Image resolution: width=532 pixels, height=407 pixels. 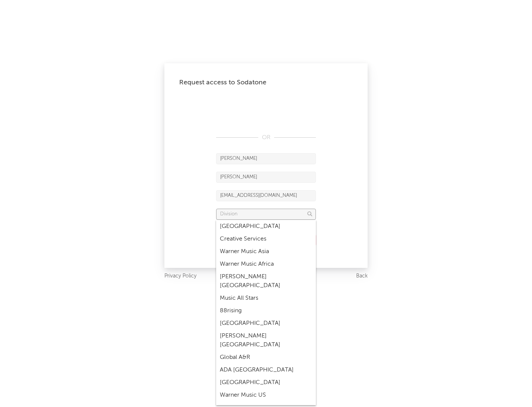 What do you see at coordinates (266, 264) in the screenshot?
I see `div: Warner Music Africa` at bounding box center [266, 264].